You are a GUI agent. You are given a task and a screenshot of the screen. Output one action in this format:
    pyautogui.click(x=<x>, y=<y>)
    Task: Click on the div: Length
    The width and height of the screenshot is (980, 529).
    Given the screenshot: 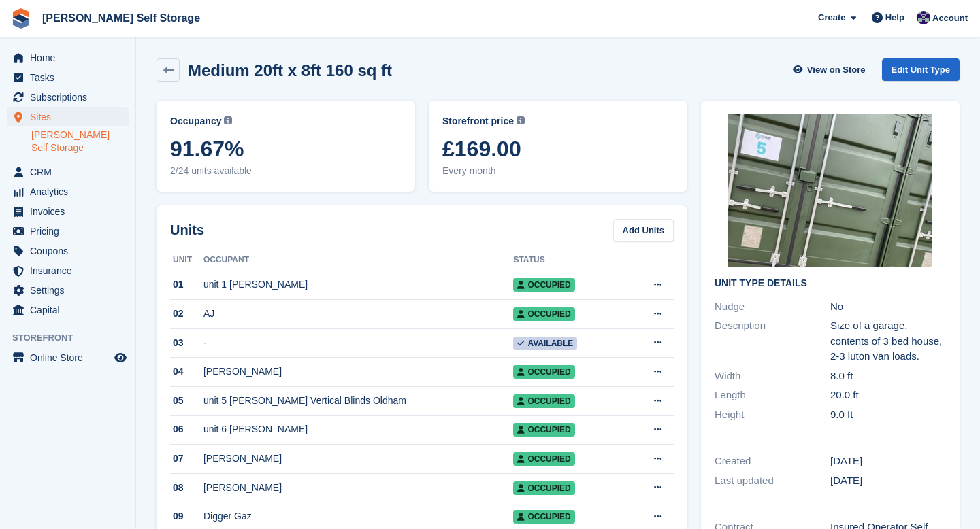 What is the action you would take?
    pyautogui.click(x=773, y=395)
    